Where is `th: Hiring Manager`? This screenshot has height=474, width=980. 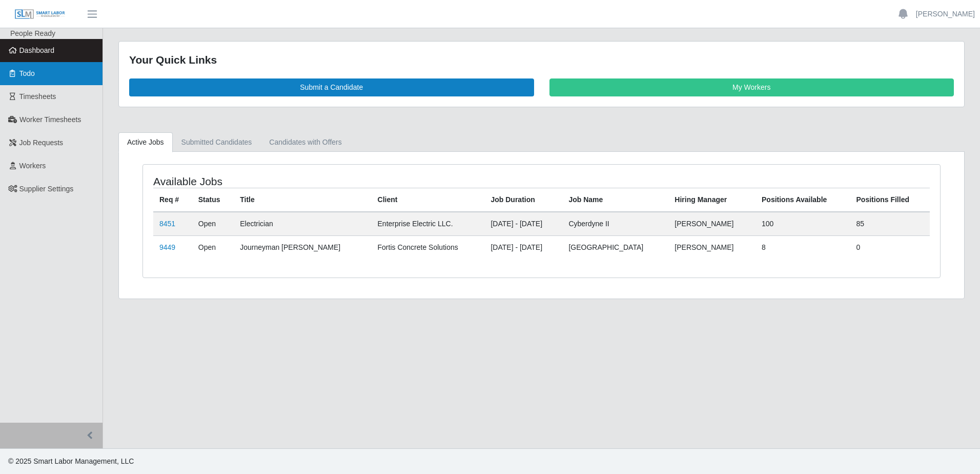
th: Hiring Manager is located at coordinates (712, 199).